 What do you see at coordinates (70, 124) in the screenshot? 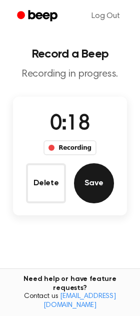
I see `span: 0:18` at bounding box center [70, 124].